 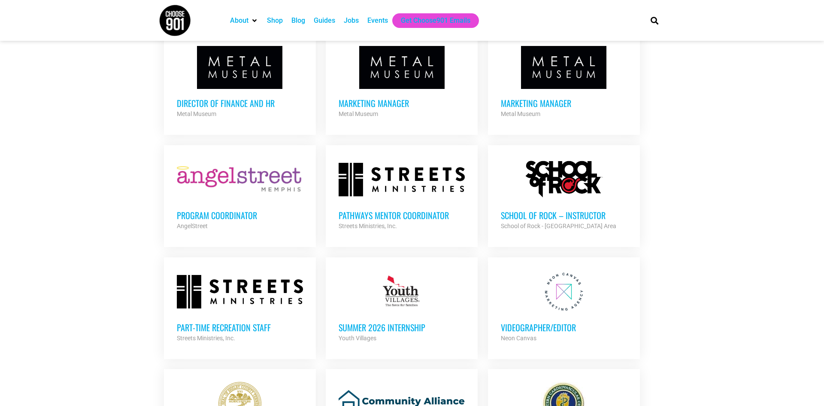 What do you see at coordinates (436, 21) in the screenshot?
I see `div: Get Choose901 Emails` at bounding box center [436, 21].